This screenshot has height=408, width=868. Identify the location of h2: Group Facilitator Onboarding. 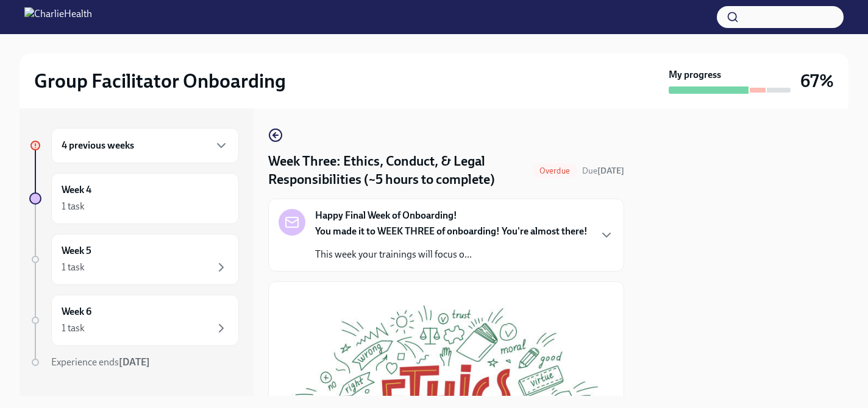
(160, 81).